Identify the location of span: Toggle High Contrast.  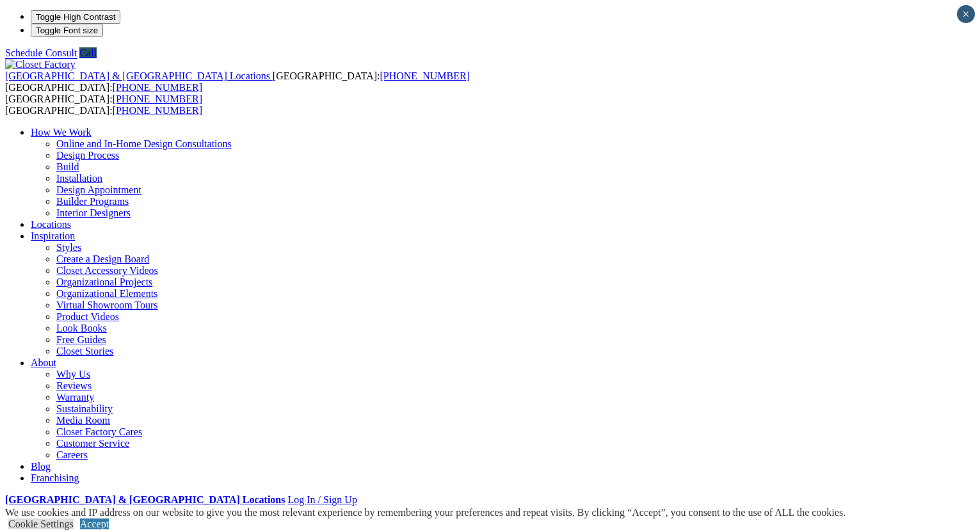
(76, 17).